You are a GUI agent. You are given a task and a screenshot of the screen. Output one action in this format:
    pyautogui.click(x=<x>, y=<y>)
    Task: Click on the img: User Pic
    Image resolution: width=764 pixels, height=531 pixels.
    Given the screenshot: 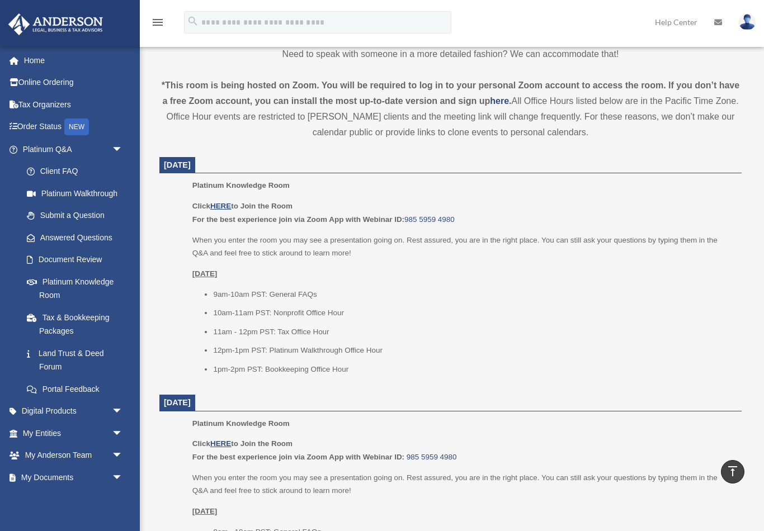 What is the action you would take?
    pyautogui.click(x=747, y=22)
    